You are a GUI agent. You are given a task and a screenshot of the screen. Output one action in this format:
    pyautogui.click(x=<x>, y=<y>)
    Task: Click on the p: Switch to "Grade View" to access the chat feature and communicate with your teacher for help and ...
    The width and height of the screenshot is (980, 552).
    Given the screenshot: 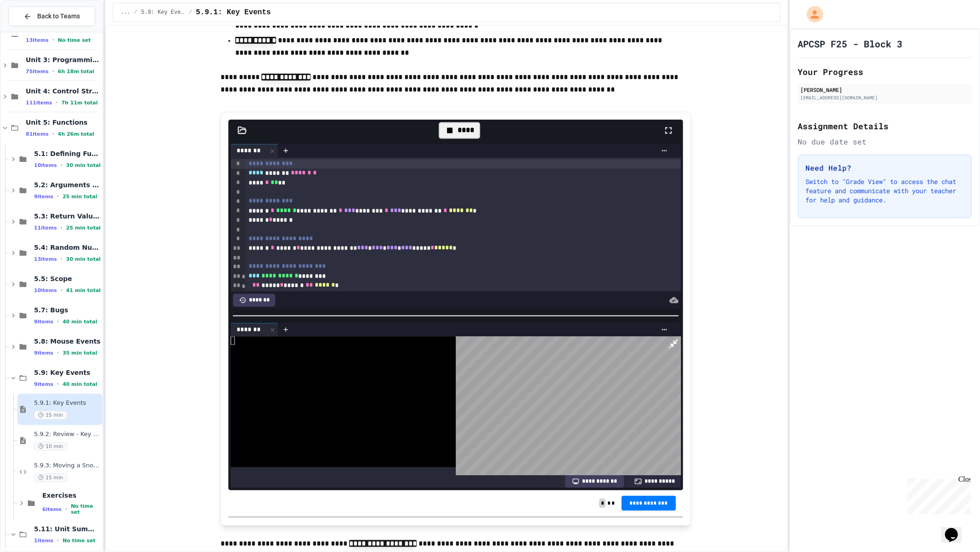 What is the action you would take?
    pyautogui.click(x=885, y=190)
    